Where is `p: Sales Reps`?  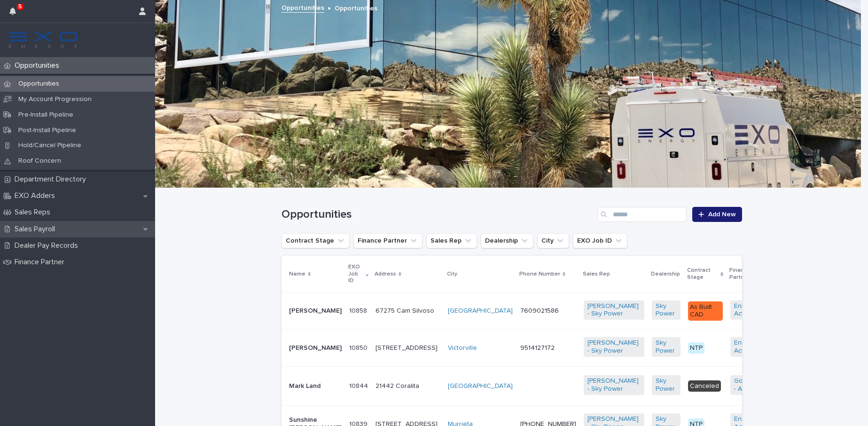
p: Sales Reps is located at coordinates (34, 212).